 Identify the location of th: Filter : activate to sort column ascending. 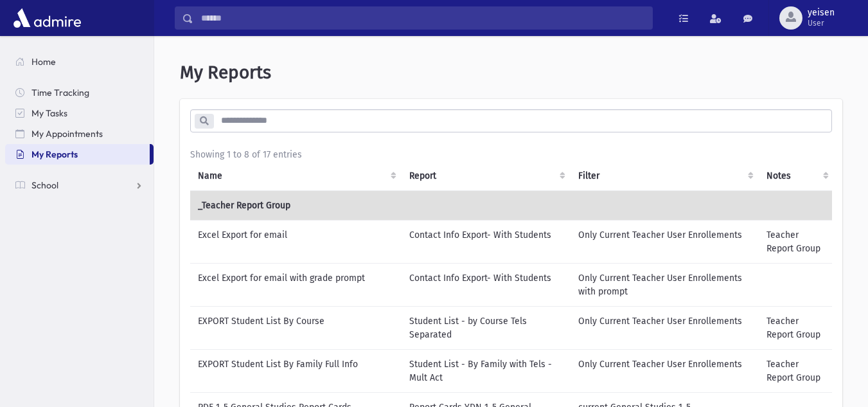
(664, 176).